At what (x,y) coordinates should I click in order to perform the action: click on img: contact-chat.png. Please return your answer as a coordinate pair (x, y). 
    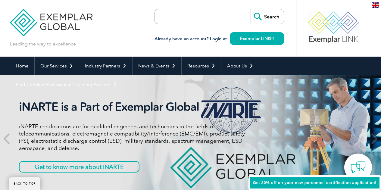
    Looking at the image, I should click on (358, 167).